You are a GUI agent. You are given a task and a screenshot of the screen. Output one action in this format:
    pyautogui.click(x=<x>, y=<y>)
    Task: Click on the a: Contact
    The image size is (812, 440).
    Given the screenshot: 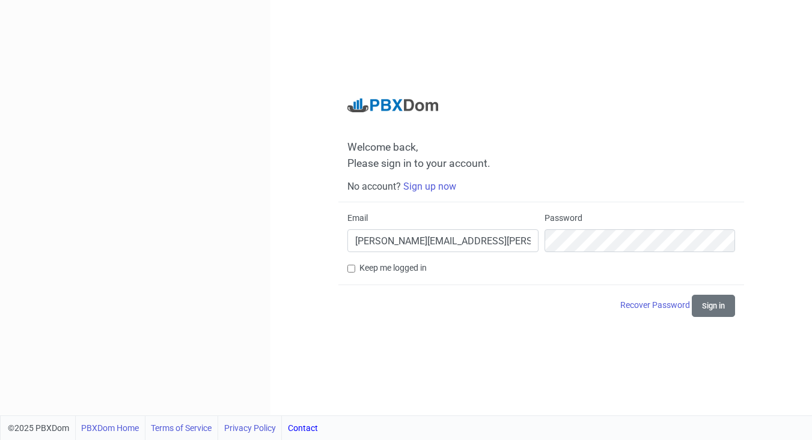 What is the action you would take?
    pyautogui.click(x=303, y=428)
    